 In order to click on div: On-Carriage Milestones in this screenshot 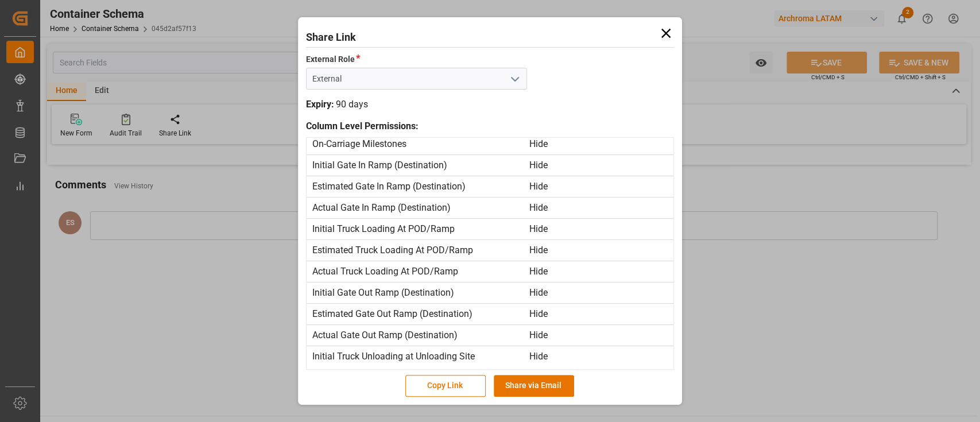, I will do `click(421, 144)`.